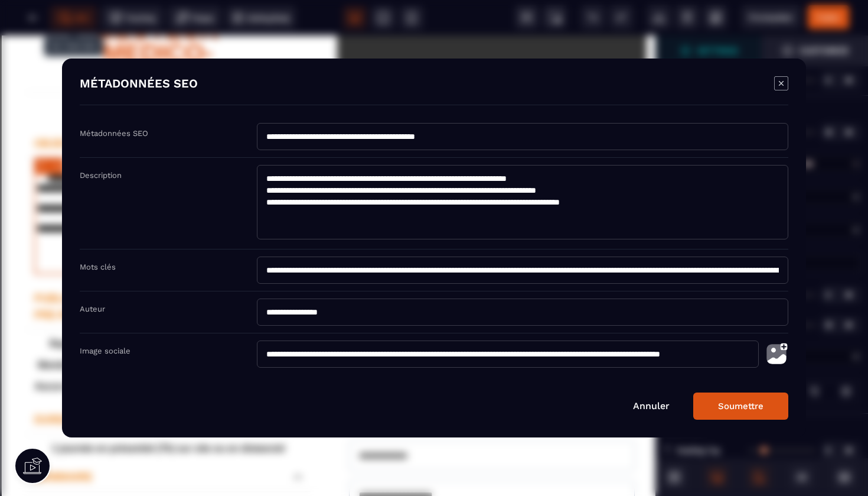 The image size is (868, 496). I want to click on label: Métadonnées SEO, so click(114, 133).